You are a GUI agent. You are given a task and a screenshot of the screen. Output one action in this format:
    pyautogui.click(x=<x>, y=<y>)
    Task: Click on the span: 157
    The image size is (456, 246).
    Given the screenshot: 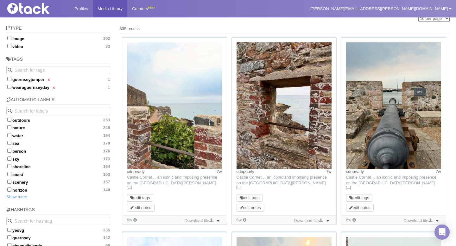 What is the action you would take?
    pyautogui.click(x=107, y=182)
    